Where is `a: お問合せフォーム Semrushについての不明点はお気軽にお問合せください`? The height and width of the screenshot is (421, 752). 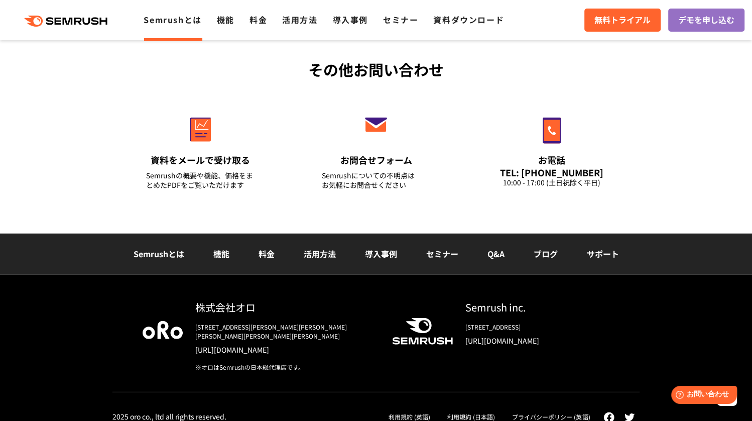 a: お問合せフォーム Semrushについての不明点はお気軽にお問合せください is located at coordinates (376, 149).